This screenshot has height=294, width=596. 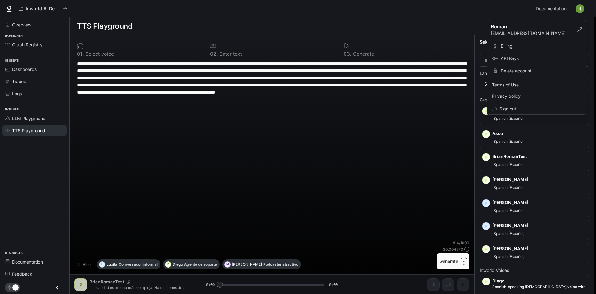 What do you see at coordinates (537, 96) in the screenshot?
I see `a: Privacy policy` at bounding box center [537, 96].